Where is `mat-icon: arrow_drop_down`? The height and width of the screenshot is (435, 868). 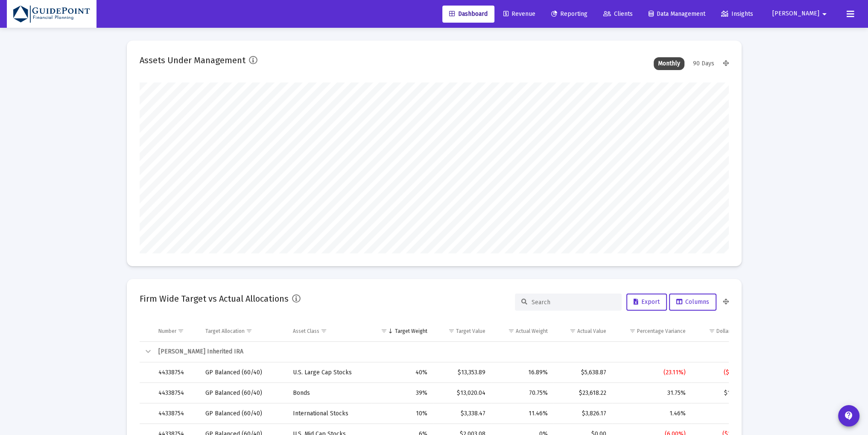
mat-icon: arrow_drop_down is located at coordinates (825, 14).